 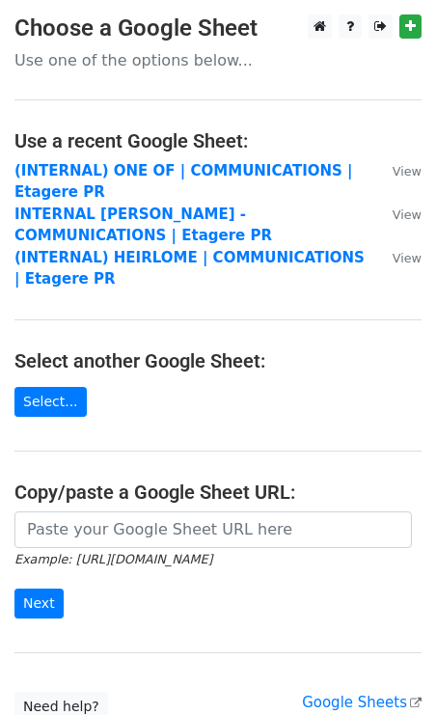 What do you see at coordinates (50, 402) in the screenshot?
I see `a: Select...` at bounding box center [50, 402].